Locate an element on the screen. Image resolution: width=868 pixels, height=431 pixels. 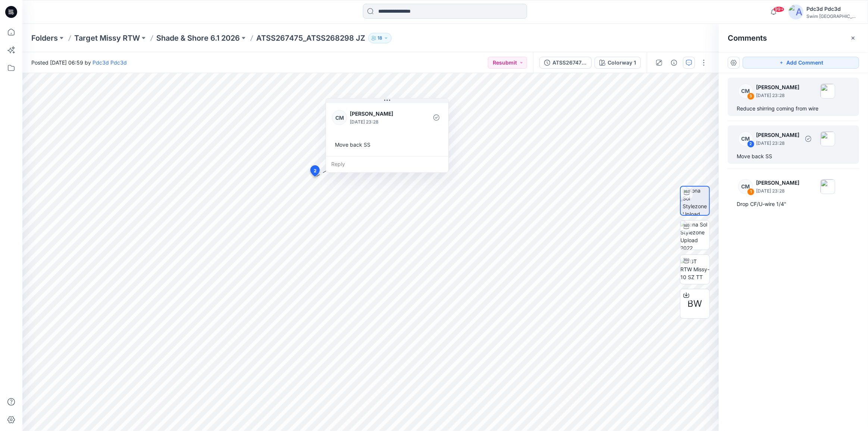
p: Folders is located at coordinates (44, 38).